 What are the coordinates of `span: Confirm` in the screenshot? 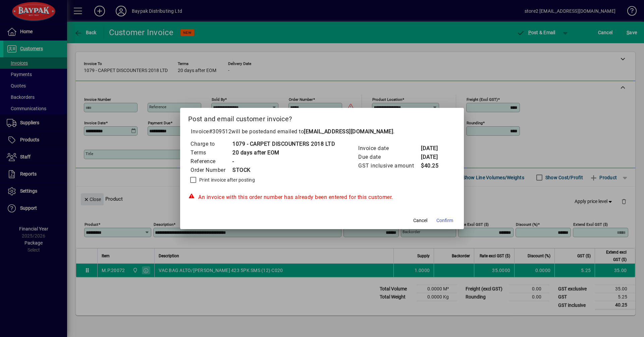 It's located at (445, 221).